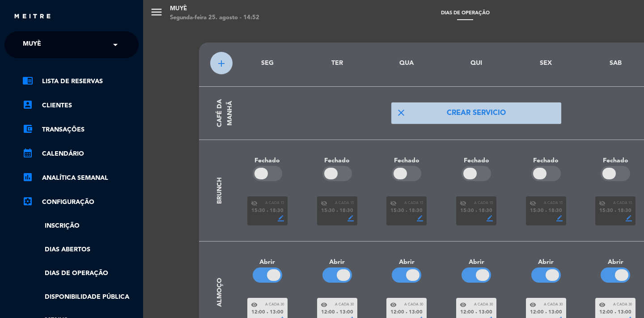 Image resolution: width=644 pixels, height=318 pixels. I want to click on a: Inscrição, so click(81, 226).